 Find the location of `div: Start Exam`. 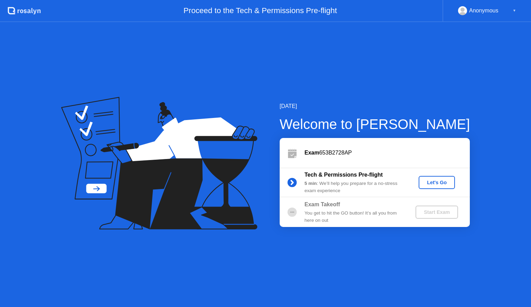

div: Start Exam is located at coordinates (436, 212).